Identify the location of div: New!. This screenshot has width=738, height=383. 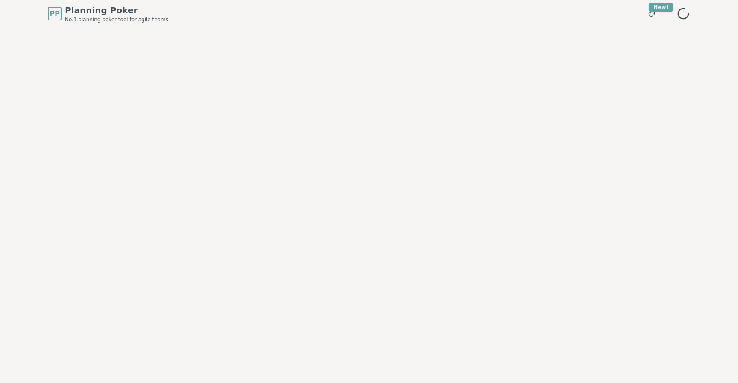
(661, 7).